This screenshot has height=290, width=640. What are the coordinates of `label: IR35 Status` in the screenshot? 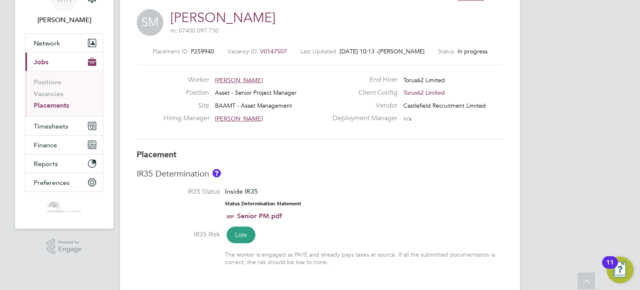 It's located at (178, 191).